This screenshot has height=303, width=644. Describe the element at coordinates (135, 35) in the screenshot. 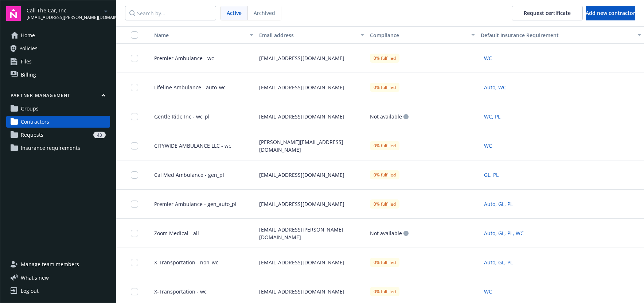

I see `input: Select all` at that location.